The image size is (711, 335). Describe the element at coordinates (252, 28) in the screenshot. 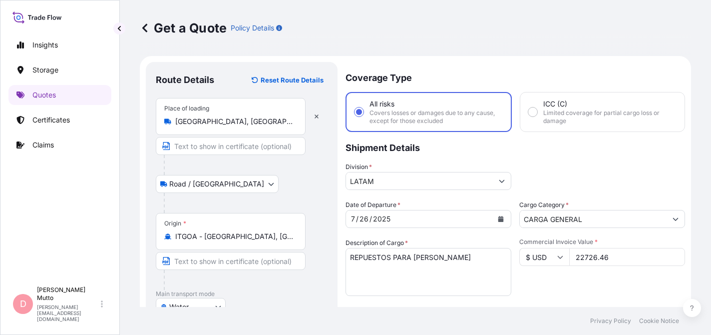

I see `p: Policy Details` at that location.